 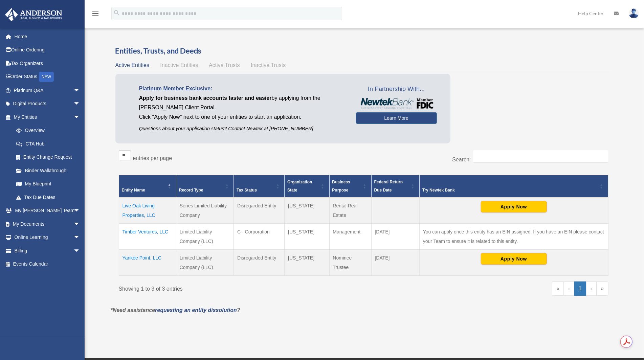 I want to click on td: Management, so click(x=350, y=237).